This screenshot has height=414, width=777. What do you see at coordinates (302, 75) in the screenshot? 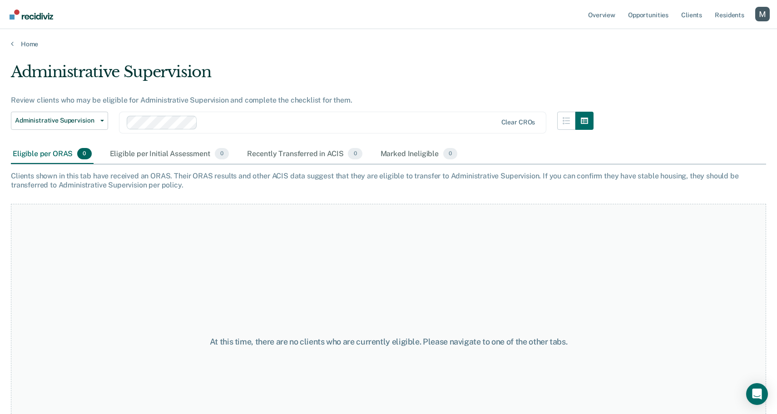
I see `div: Administrative Supervision` at bounding box center [302, 75].